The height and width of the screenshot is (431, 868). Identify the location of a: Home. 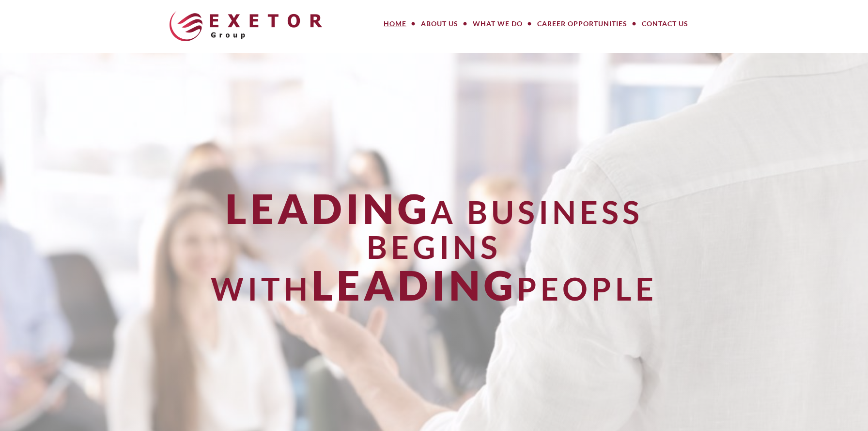
(395, 24).